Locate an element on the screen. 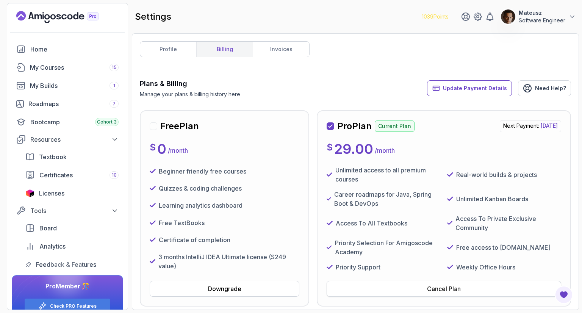 The image size is (582, 313). a: billing is located at coordinates (224, 49).